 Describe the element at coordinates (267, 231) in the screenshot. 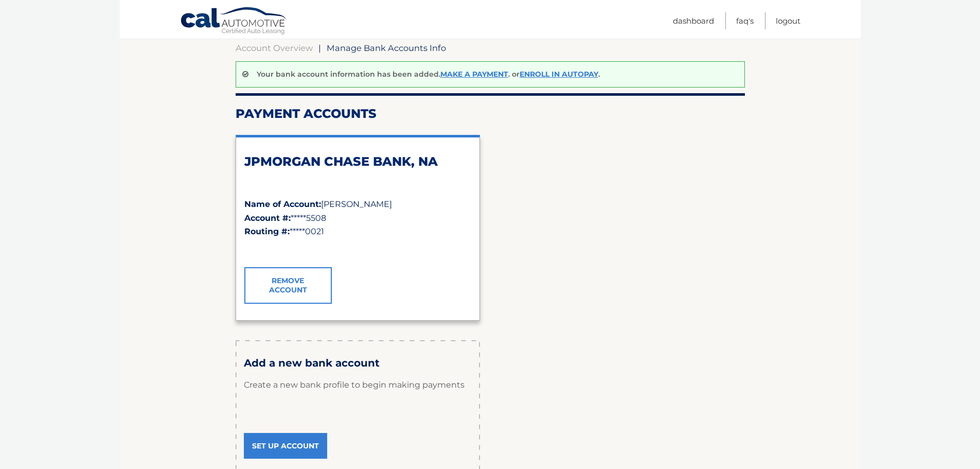

I see `strong: Routing #:` at that location.